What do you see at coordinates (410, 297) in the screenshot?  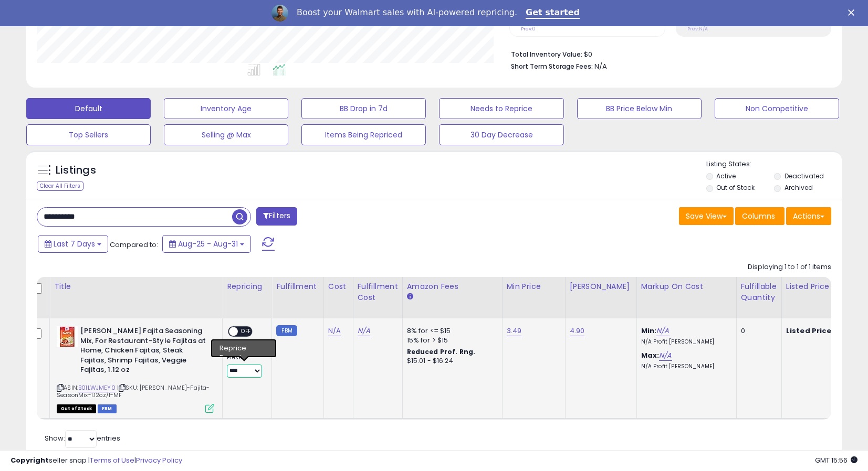 I see `small: Amazon Fees.` at bounding box center [410, 297].